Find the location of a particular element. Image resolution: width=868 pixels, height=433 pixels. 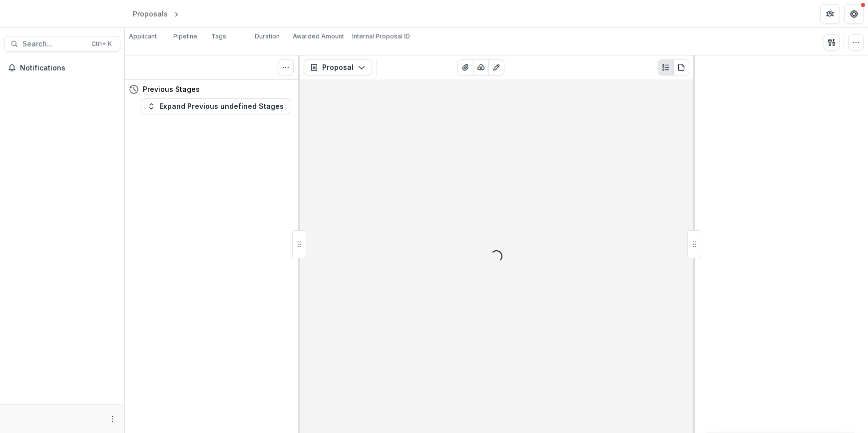

a: Proposals is located at coordinates (150, 14).